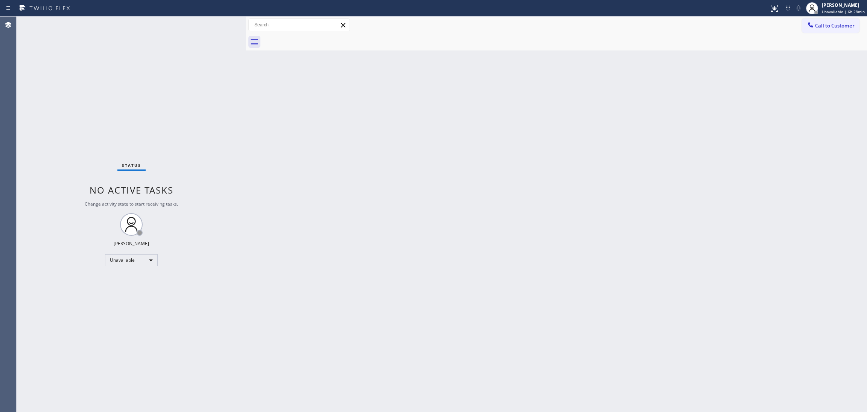 This screenshot has height=412, width=867. I want to click on div: Unavailable, so click(131, 260).